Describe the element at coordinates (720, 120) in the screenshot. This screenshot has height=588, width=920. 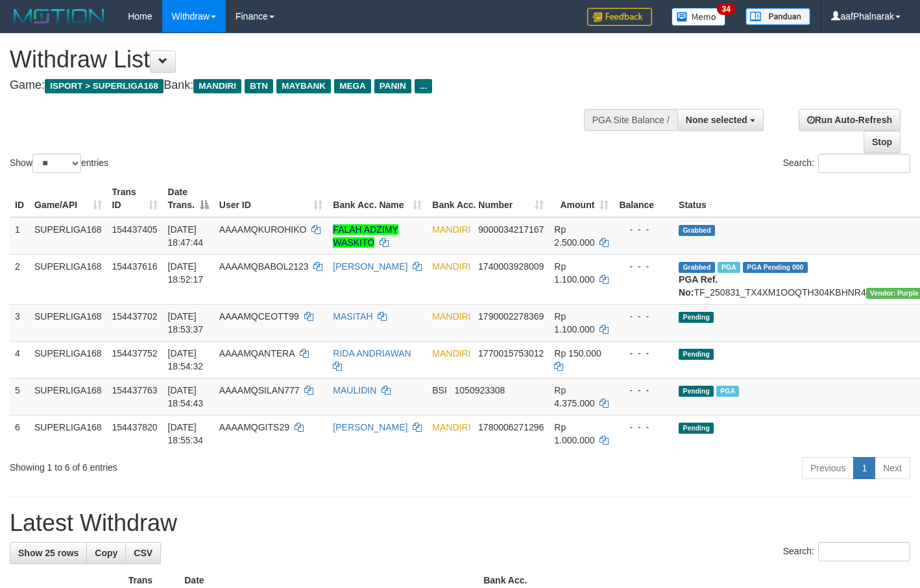
I see `button: None selected` at that location.